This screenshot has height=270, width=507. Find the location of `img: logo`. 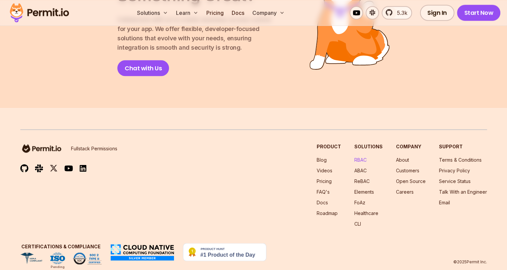

img: logo is located at coordinates (42, 148).